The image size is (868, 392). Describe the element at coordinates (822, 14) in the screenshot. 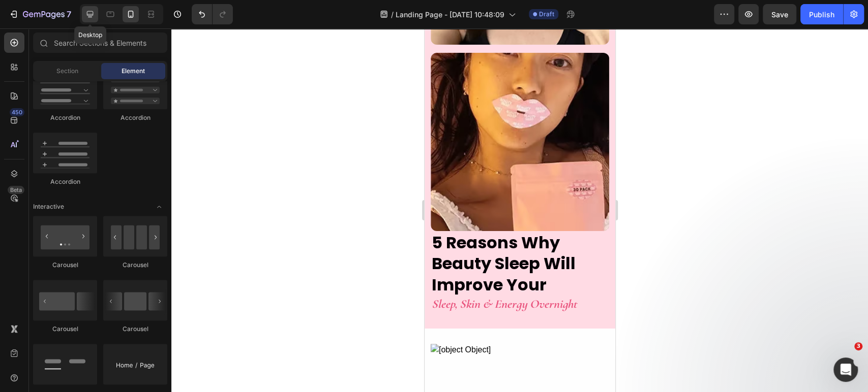

I see `button: Publish` at that location.